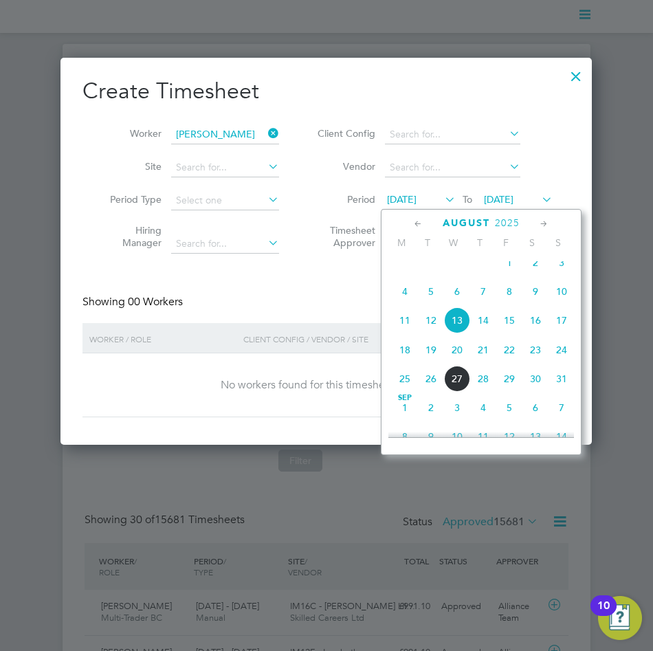 The image size is (653, 651). Describe the element at coordinates (507, 223) in the screenshot. I see `span: 2025` at that location.